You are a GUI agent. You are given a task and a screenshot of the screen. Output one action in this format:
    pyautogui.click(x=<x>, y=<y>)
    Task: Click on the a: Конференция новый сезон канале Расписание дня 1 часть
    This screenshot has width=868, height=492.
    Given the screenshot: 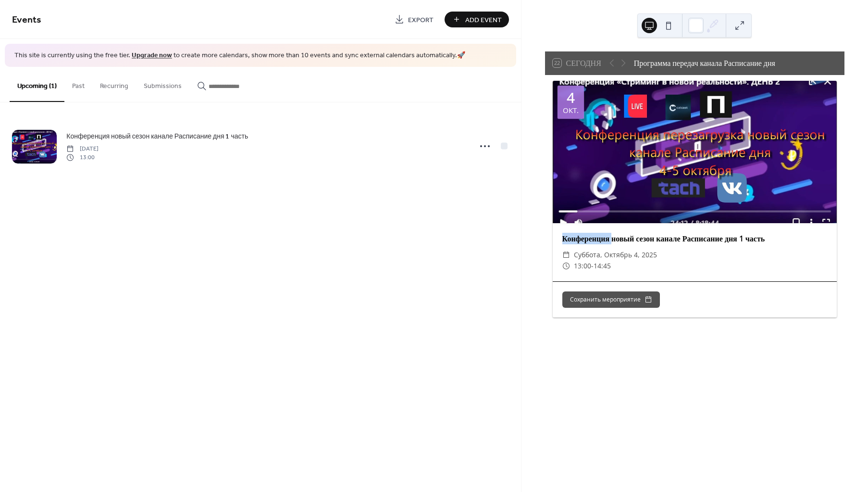 What is the action you would take?
    pyautogui.click(x=157, y=136)
    